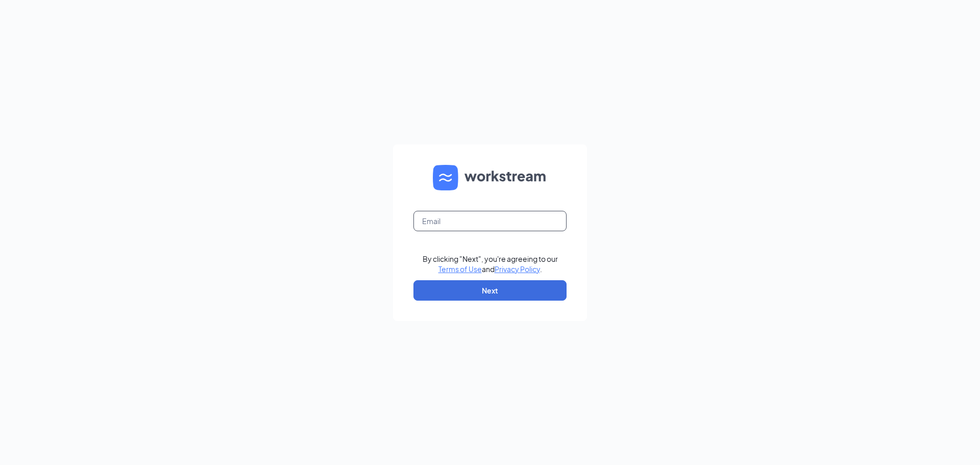 The image size is (980, 465). I want to click on img: WS logo and Workstream text, so click(490, 178).